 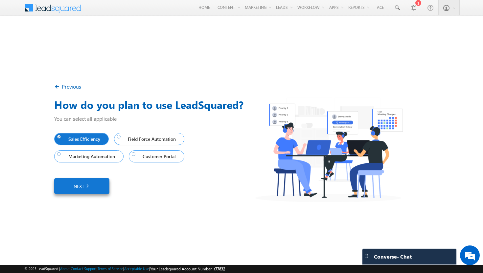 I want to click on a: Acceptable Use, so click(x=137, y=269).